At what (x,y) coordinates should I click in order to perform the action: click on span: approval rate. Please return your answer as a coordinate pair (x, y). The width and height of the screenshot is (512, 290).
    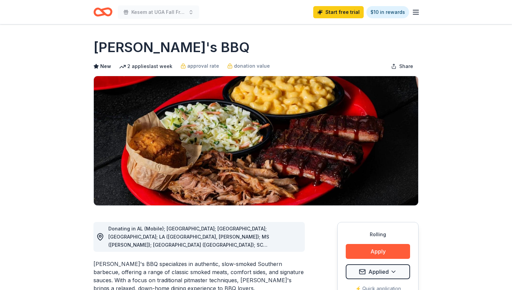
    Looking at the image, I should click on (203, 66).